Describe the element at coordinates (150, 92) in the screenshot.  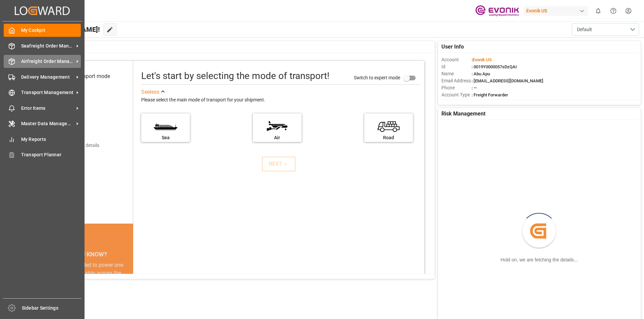
I see `div: See less` at that location.